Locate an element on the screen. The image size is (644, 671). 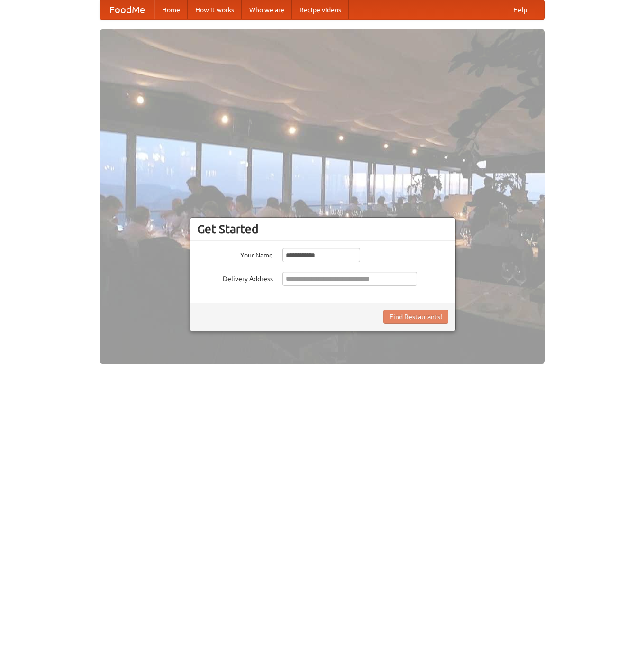
a: How it works is located at coordinates (214, 10).